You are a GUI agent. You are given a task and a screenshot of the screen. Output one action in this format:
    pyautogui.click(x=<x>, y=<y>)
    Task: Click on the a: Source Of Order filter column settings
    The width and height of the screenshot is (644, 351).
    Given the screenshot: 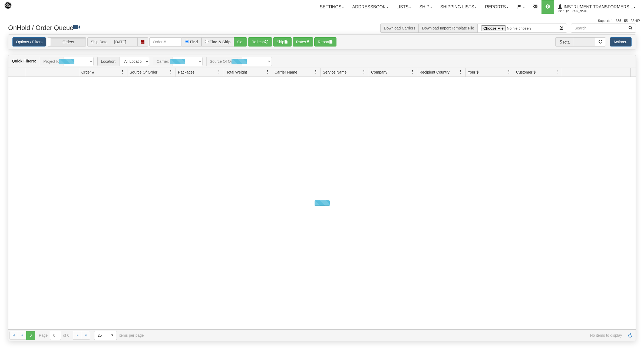 What is the action you would take?
    pyautogui.click(x=171, y=72)
    